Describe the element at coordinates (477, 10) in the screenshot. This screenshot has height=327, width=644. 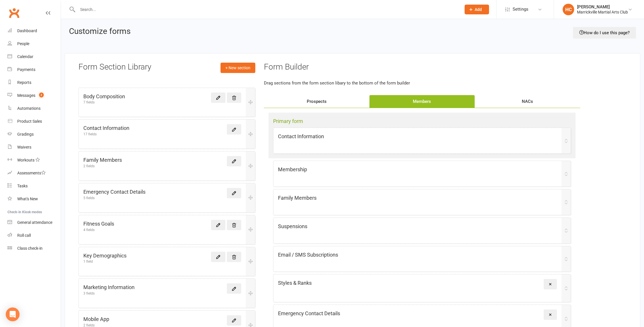
I see `button: Add` at that location.